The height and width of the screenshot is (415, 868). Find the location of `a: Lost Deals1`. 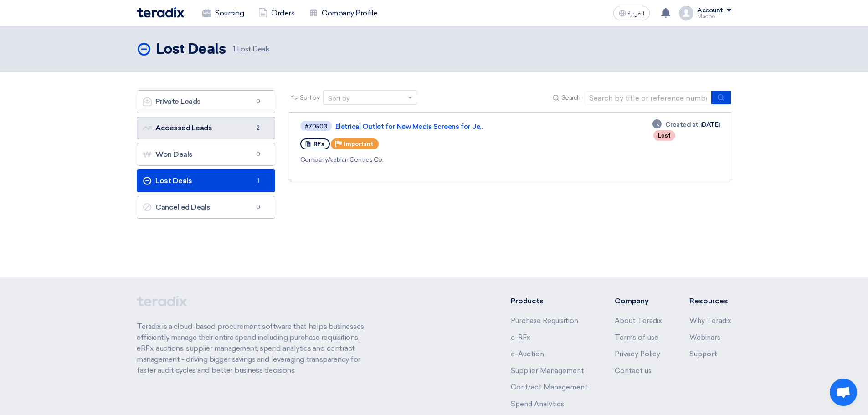

a: Lost Deals1 is located at coordinates (206, 181).